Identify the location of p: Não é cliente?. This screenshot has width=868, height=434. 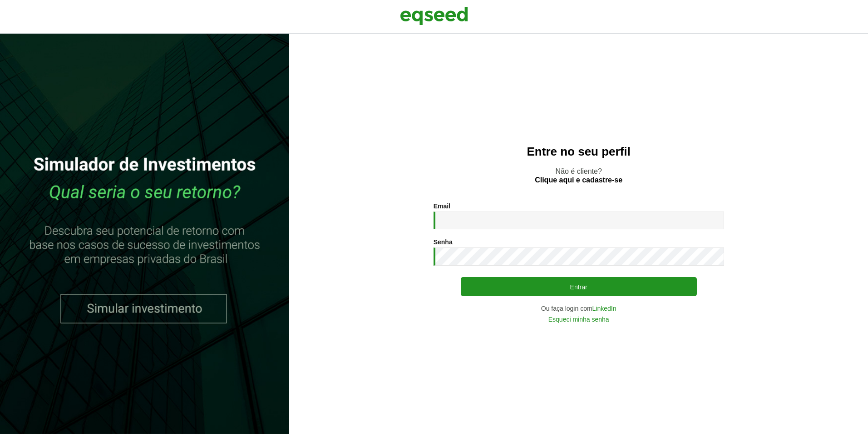
(578, 176).